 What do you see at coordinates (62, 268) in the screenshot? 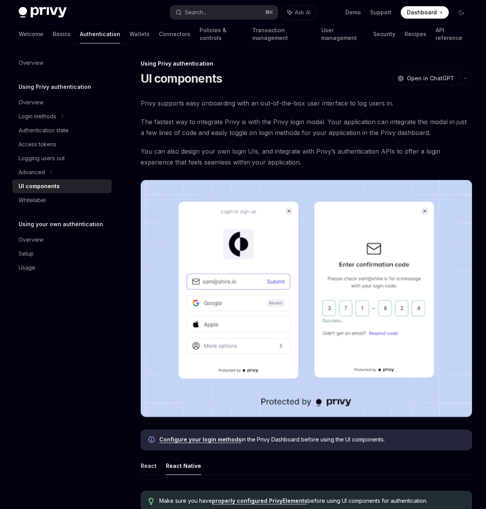
I see `a: Usage` at bounding box center [62, 268].